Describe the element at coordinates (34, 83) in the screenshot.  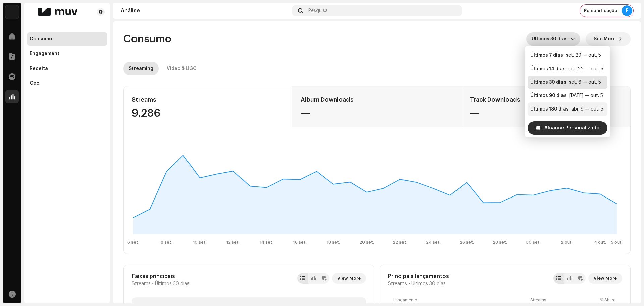
I see `div: Geo` at that location.